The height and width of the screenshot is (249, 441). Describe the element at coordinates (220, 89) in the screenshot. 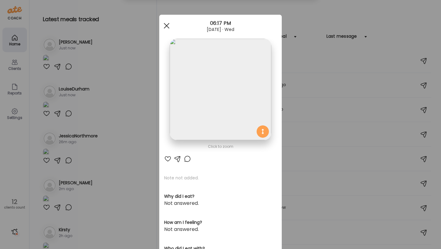

I see `img: images%2FqXFc7aMTU5fNNZiMnXpPEgEZiJe2%2Frdj90qhy95nnvEBcWDqY%2FuMy3aBsD7PPBifS7lxuI_1080` at that location.